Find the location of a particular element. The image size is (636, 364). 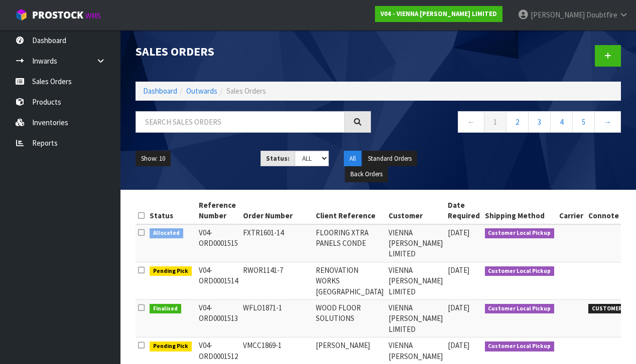

a: 4 is located at coordinates (561, 122).